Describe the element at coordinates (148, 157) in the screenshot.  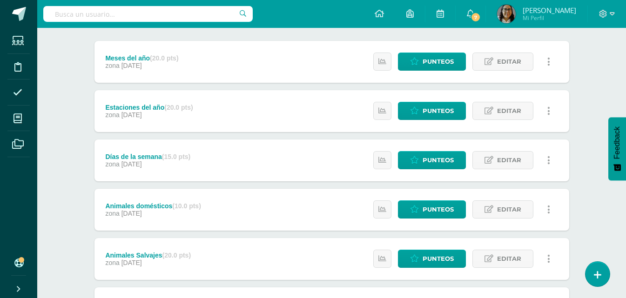
I see `div: Días de la semana` at that location.